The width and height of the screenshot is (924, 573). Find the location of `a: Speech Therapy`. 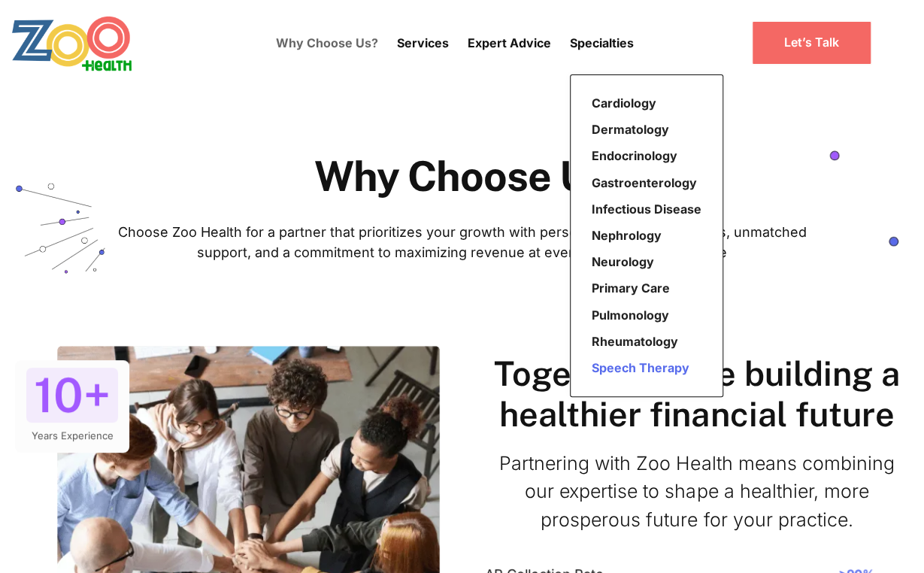

a: Speech Therapy is located at coordinates (647, 367).